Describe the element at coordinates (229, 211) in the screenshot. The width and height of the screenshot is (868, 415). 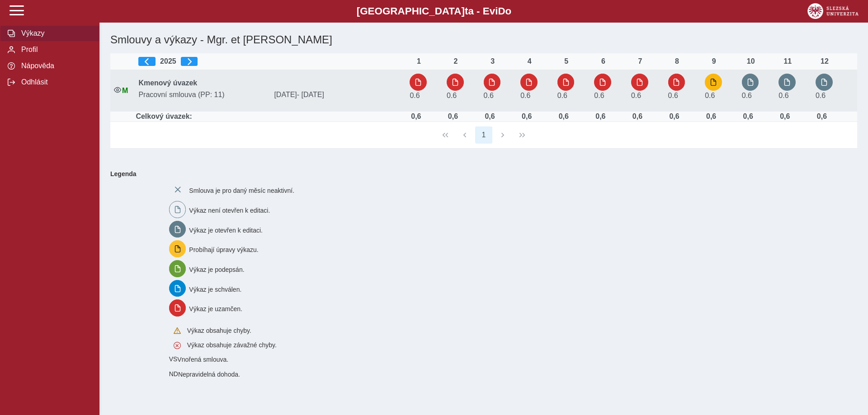
I see `span: Výkaz není otevřen k editaci.` at that location.